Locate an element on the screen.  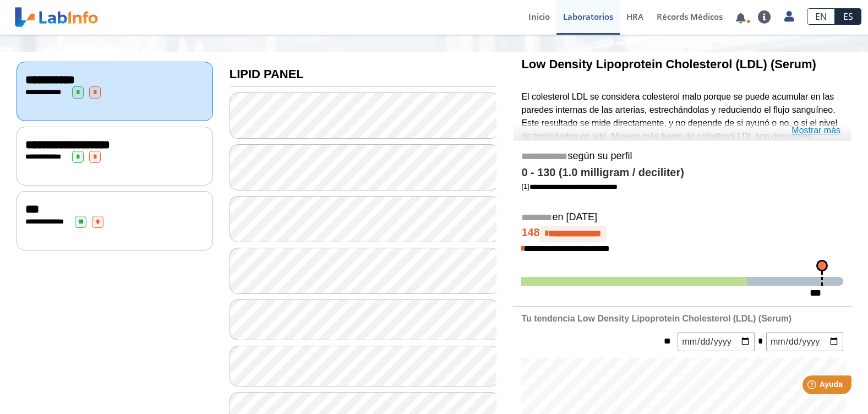
span: Ayuda is located at coordinates (61, 13).